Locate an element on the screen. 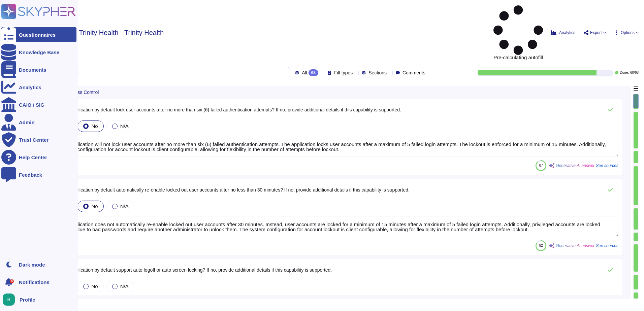  div: Questionnaires is located at coordinates (37, 35).